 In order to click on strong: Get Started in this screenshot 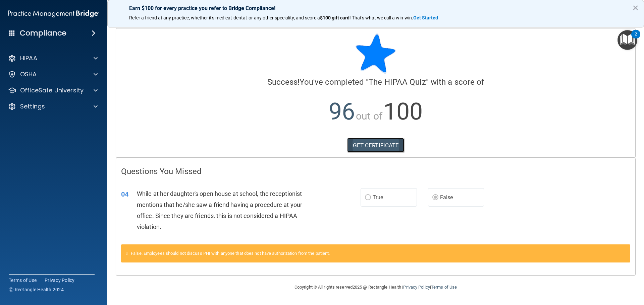, I will do `click(426, 18)`.